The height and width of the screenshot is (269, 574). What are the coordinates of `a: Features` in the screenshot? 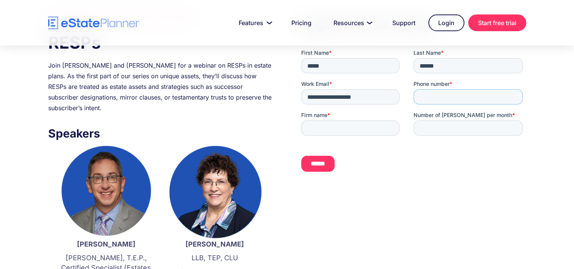 It's located at (254, 23).